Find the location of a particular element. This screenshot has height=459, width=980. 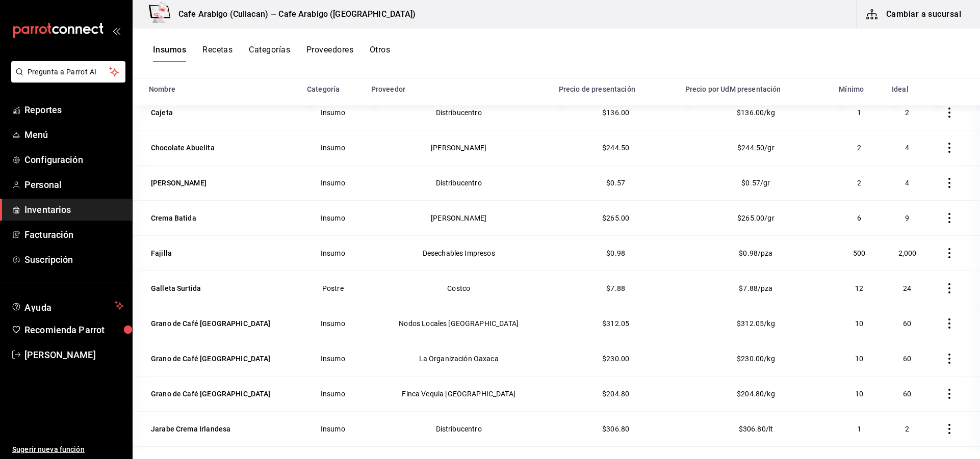

span: $244.50/gr is located at coordinates (756, 148).